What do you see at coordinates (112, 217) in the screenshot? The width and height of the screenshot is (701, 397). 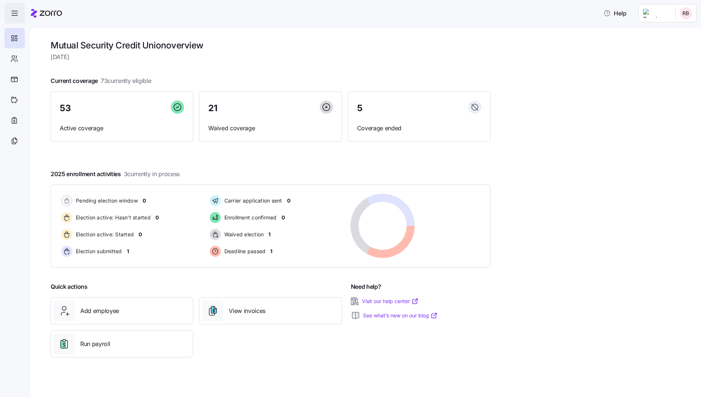 I see `span: Election active: Hasn't started` at bounding box center [112, 217].